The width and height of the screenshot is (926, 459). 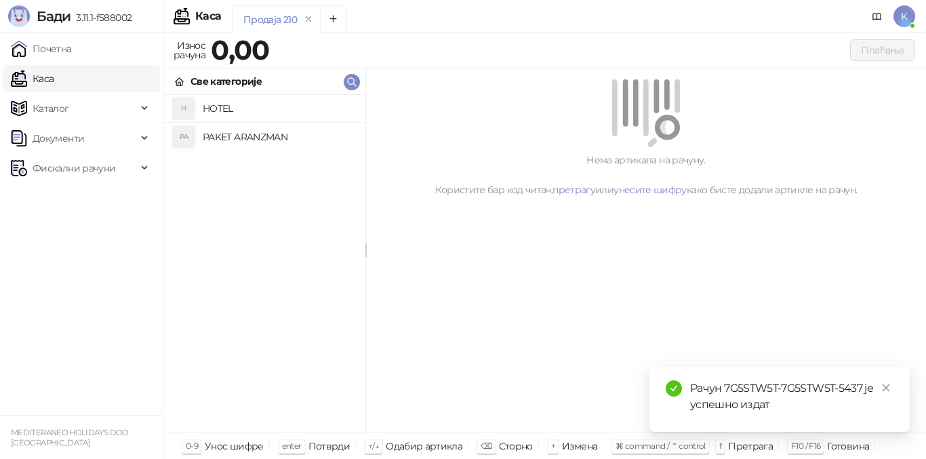 What do you see at coordinates (674, 389) in the screenshot?
I see `span: check-circle` at bounding box center [674, 389].